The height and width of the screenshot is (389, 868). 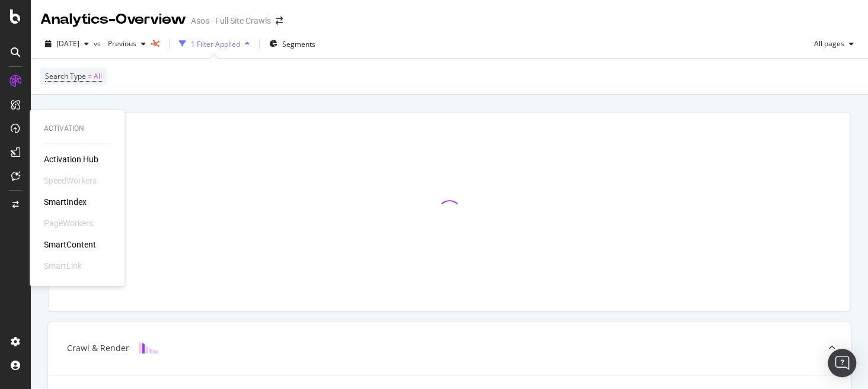 What do you see at coordinates (215, 44) in the screenshot?
I see `div: 1 Filter Applied` at bounding box center [215, 44].